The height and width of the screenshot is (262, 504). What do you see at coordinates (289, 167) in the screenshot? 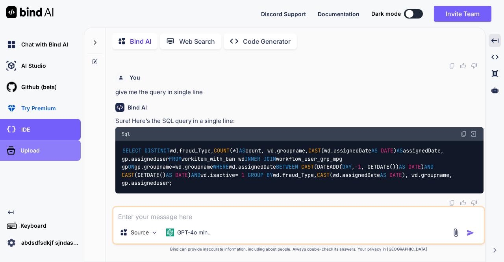
I see `code: wd.fraud_Type, ( ) count, wd.groupname, (wd.assignedDate ) assignedDate, gp.assigneduser workitem...` at bounding box center [289, 167].